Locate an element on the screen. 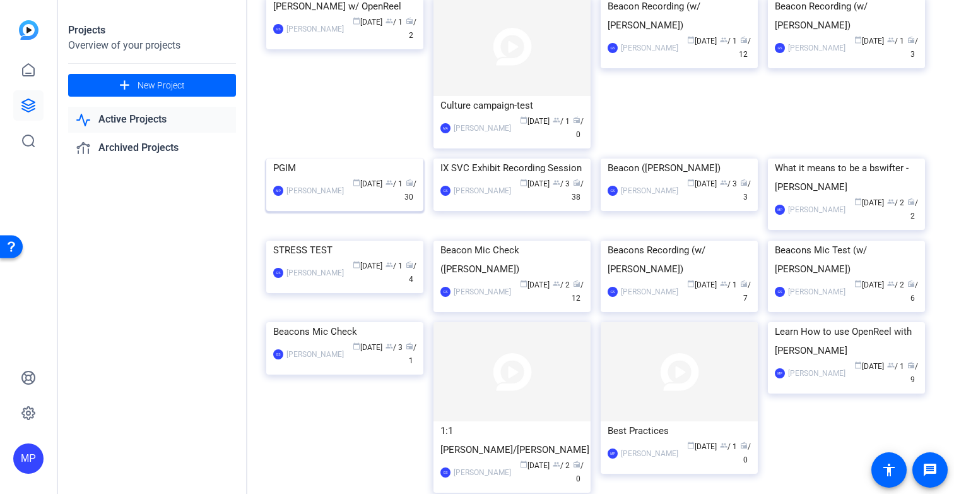 The height and width of the screenshot is (494, 954). a: Archived Projects is located at coordinates (152, 148).